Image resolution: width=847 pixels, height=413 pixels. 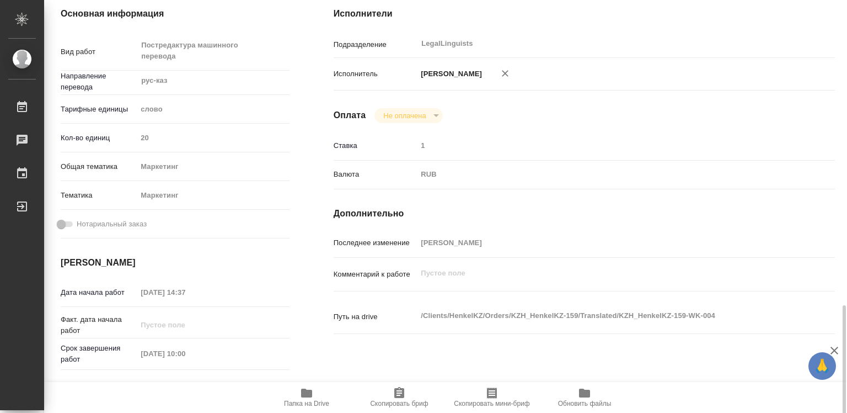 What do you see at coordinates (175, 14) in the screenshot?
I see `h4: Основная информация` at bounding box center [175, 14].